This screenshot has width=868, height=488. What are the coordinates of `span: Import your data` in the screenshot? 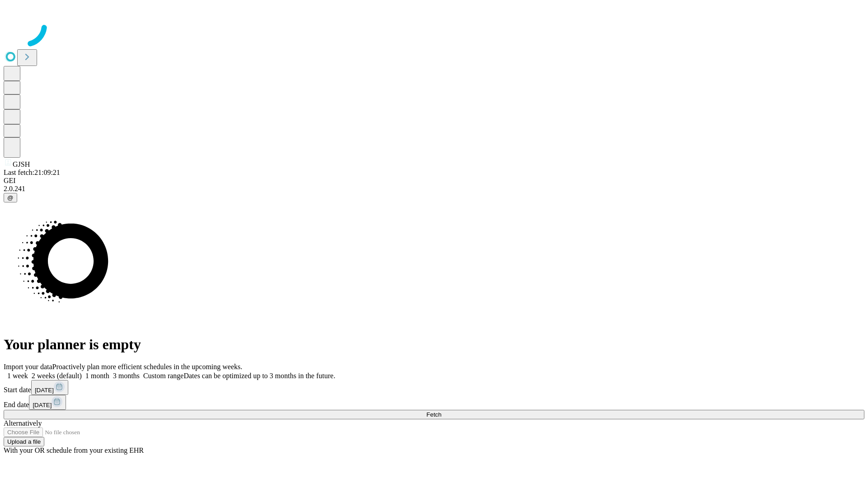 It's located at (28, 366).